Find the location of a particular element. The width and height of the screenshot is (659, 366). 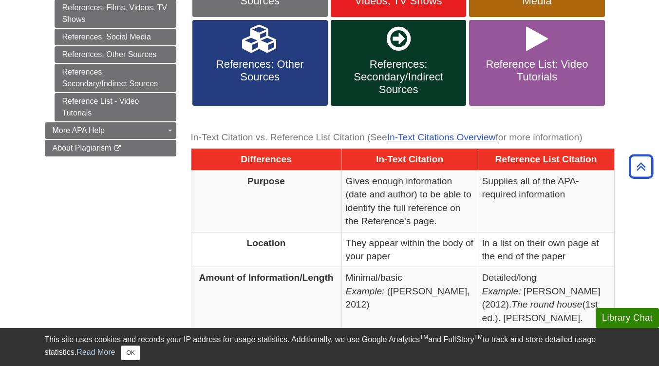

a: More APA Help is located at coordinates (111, 131).